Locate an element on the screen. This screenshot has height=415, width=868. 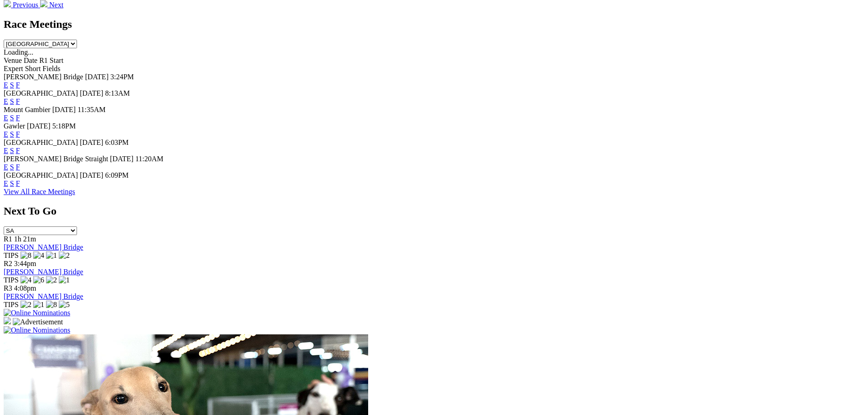
span: Date is located at coordinates (31, 60).